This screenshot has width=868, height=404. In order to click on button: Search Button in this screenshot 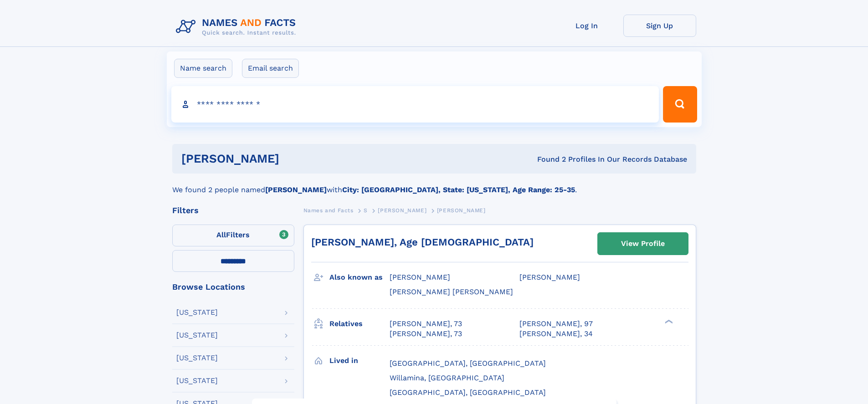, I will do `click(680, 105)`.